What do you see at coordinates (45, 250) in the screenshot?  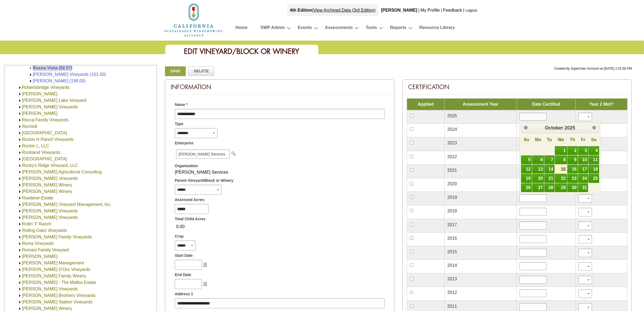 I see `a: Romani Family Vineyard` at bounding box center [45, 250].